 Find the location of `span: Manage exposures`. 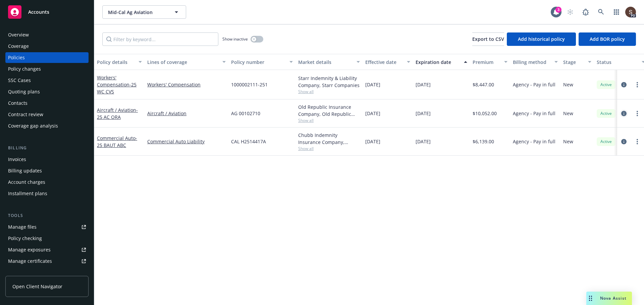

span: Manage exposures is located at coordinates (47, 250).